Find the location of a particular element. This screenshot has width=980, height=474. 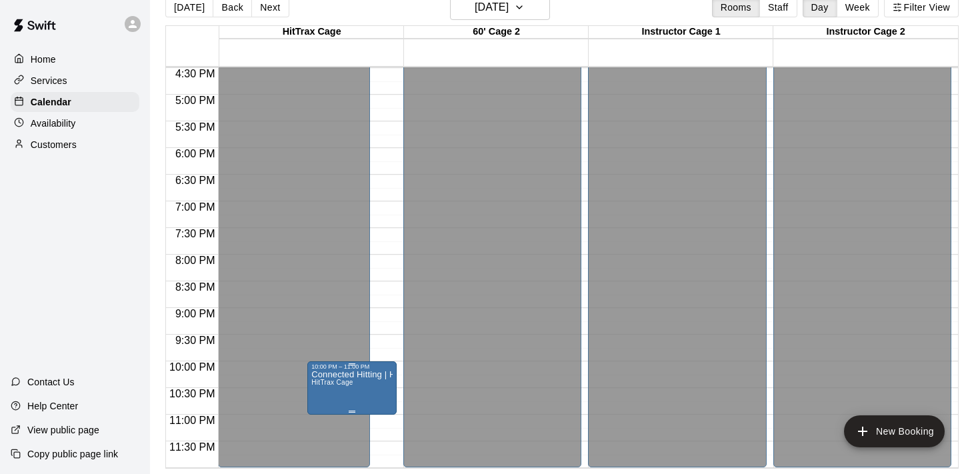

div: HitTrax Cage is located at coordinates (312, 32).